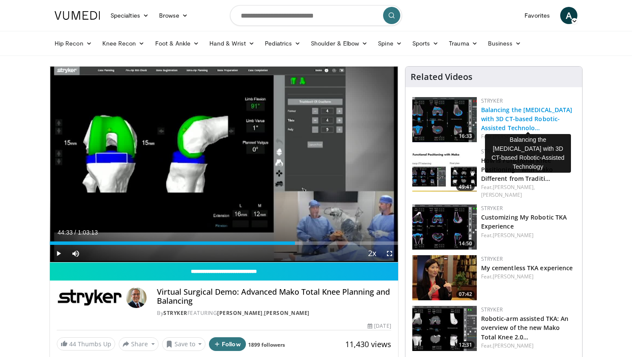 The image size is (632, 357). I want to click on img: 3ed3d49b-c22b-49e8-bd74-1d9565e20b04.150x105_q85_crop-smart_upscale.jpg, so click(445, 329).